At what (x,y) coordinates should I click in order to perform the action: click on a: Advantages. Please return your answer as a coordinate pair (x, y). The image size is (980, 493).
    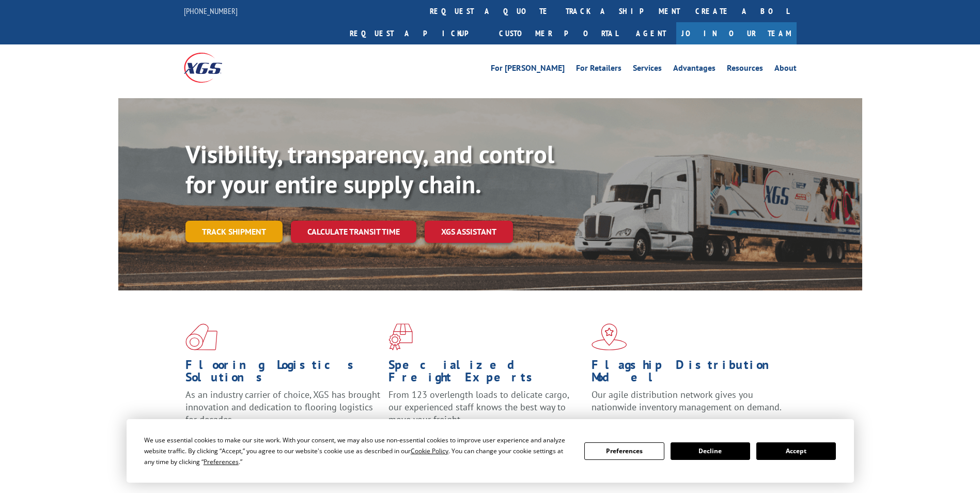
    Looking at the image, I should click on (695, 70).